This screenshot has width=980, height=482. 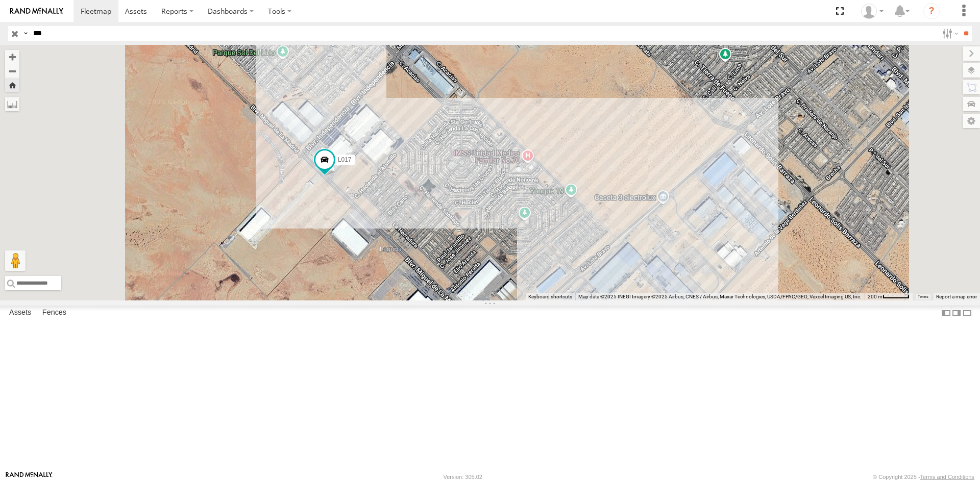 I want to click on div: Roberto Garcia, so click(x=872, y=11).